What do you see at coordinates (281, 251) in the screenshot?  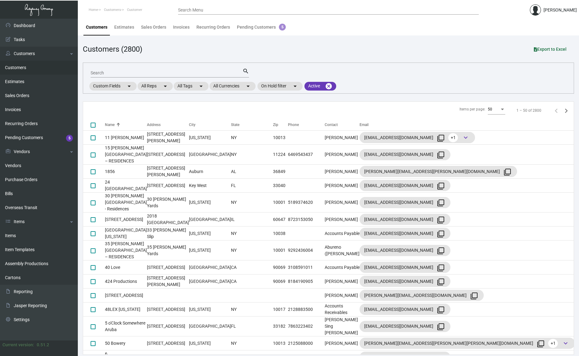 I see `td: 10001` at bounding box center [281, 251].